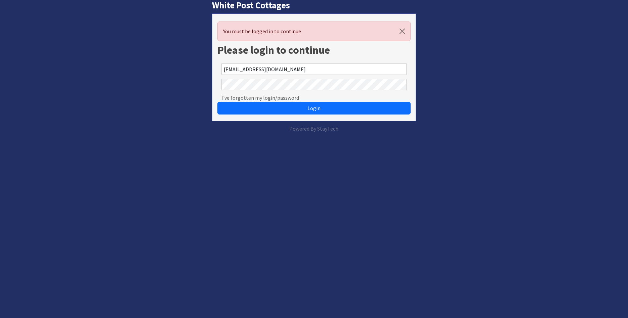 The image size is (628, 318). What do you see at coordinates (314, 108) in the screenshot?
I see `button: Login` at bounding box center [314, 108].